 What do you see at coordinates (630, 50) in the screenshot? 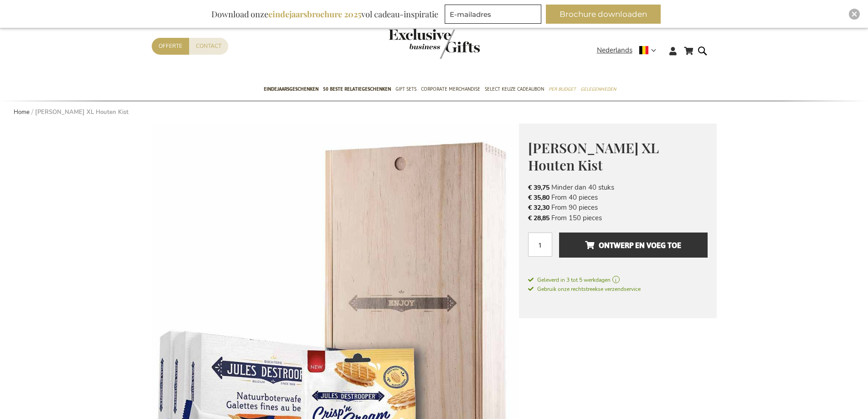
I see `div: Nederlands` at bounding box center [630, 50].